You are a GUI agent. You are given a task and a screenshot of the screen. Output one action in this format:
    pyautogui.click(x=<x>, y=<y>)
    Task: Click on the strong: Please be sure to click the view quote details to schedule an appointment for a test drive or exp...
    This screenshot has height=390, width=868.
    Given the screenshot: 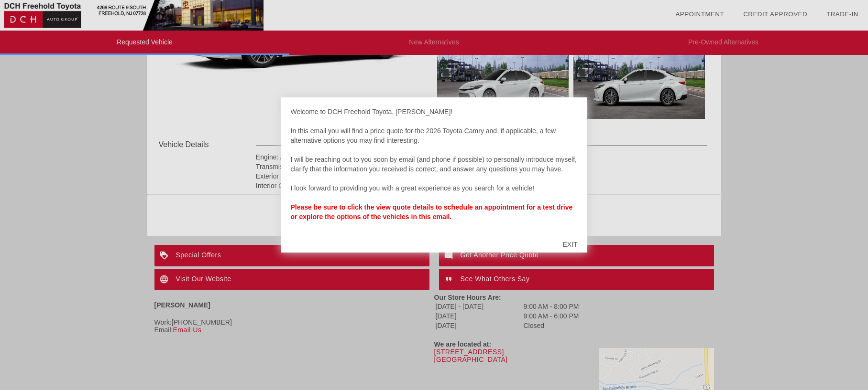 What is the action you would take?
    pyautogui.click(x=432, y=212)
    